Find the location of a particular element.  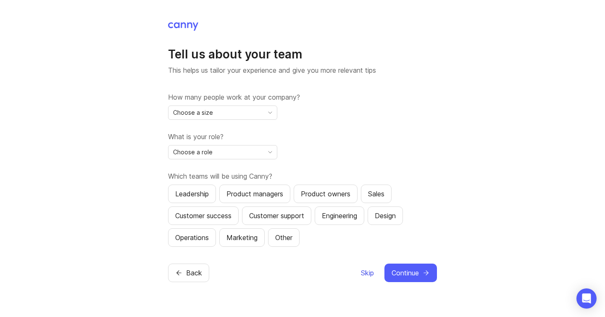

div: Engineering is located at coordinates (339, 215).